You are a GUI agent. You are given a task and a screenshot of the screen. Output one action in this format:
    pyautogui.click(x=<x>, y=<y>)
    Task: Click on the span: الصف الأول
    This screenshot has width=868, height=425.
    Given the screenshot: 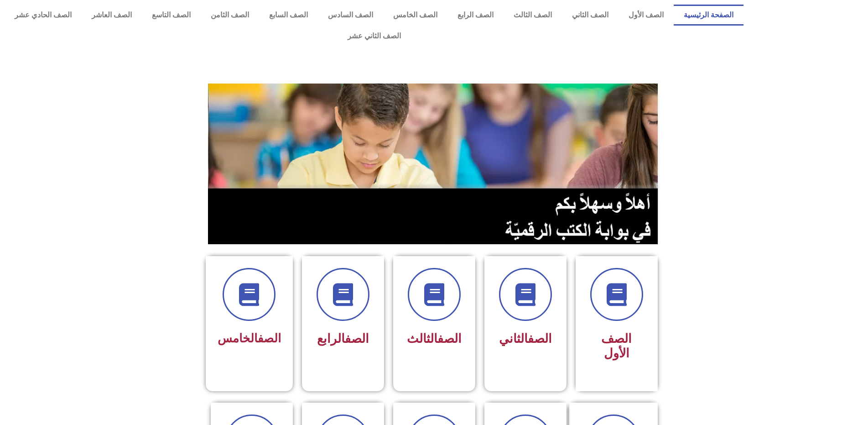 What is the action you would take?
    pyautogui.click(x=616, y=346)
    